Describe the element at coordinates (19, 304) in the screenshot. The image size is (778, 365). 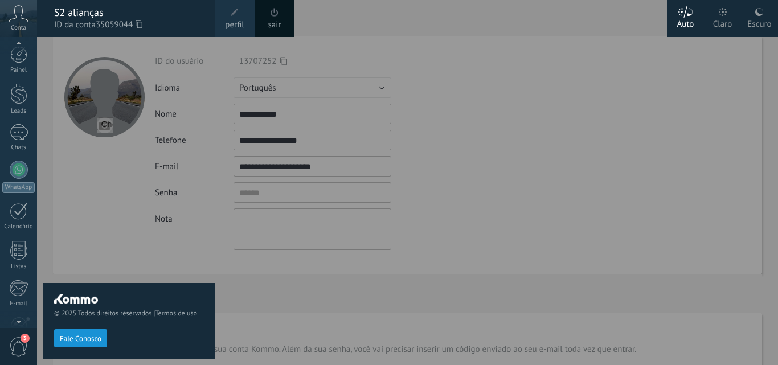
I see `div: E-mail` at that location.